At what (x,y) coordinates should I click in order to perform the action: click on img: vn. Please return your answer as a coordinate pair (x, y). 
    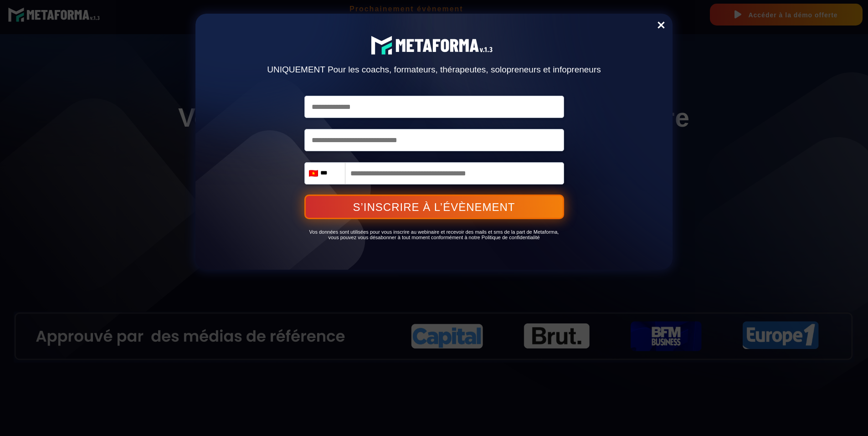
    Looking at the image, I should click on (313, 173).